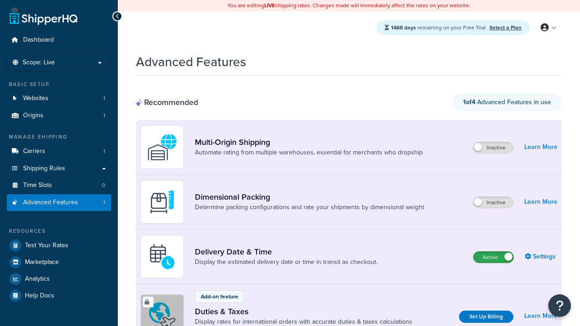 The image size is (580, 326). What do you see at coordinates (162, 202) in the screenshot?
I see `img: DTVBYsAAAAAASUVORK5CYII=` at bounding box center [162, 202].